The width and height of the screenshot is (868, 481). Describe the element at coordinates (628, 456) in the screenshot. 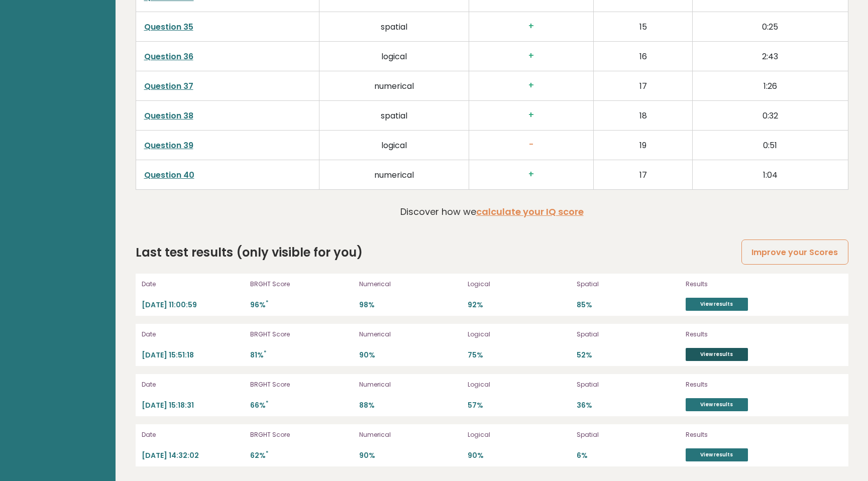

I see `p: 6%` at that location.